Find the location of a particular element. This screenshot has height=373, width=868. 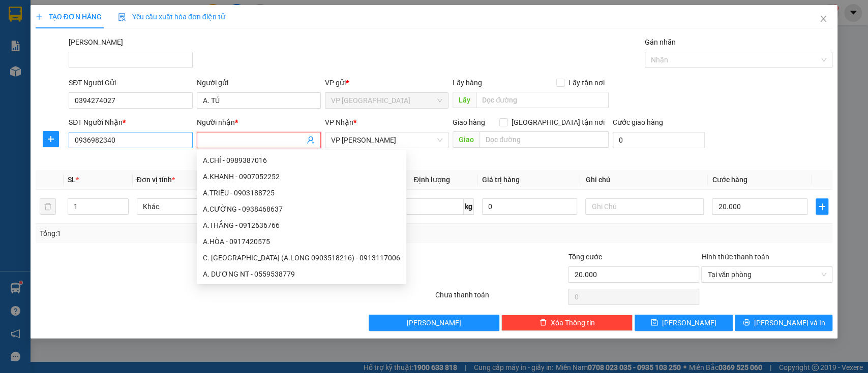

span: Gửi: is located at coordinates (17, 15).